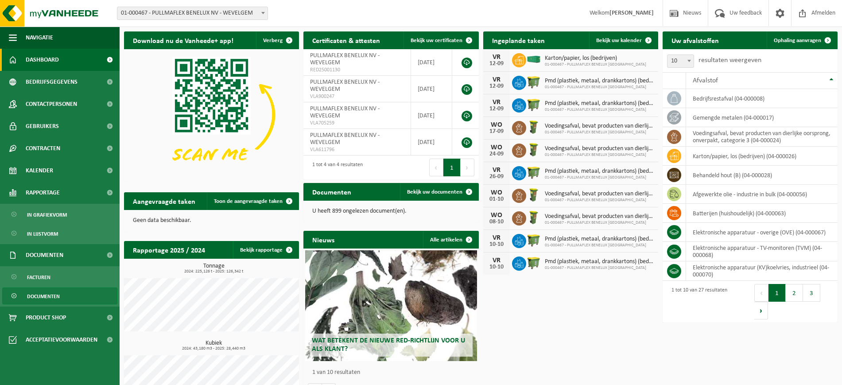 The width and height of the screenshot is (842, 385). I want to click on div: 08-10, so click(497, 222).